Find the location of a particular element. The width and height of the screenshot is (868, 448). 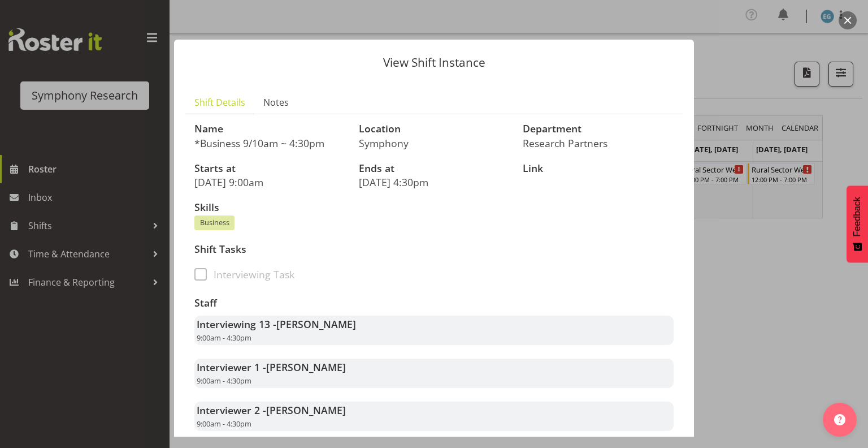

strong: Interviewer 2 - is located at coordinates (271, 410).